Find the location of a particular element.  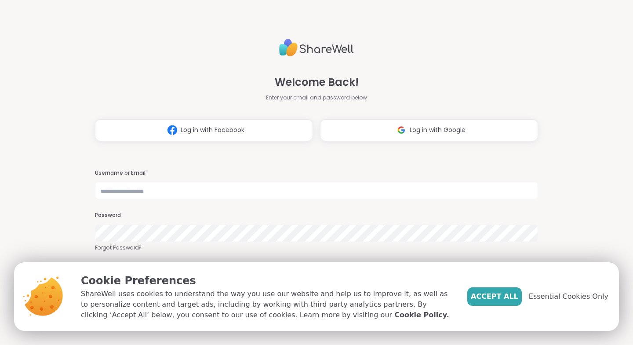

p: Cookie Preferences is located at coordinates (267, 281).